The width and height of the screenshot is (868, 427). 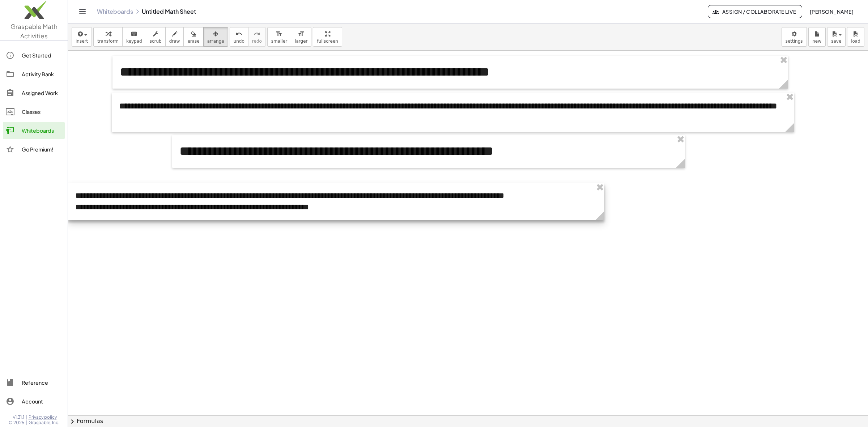 I want to click on span: © 2025, so click(x=16, y=422).